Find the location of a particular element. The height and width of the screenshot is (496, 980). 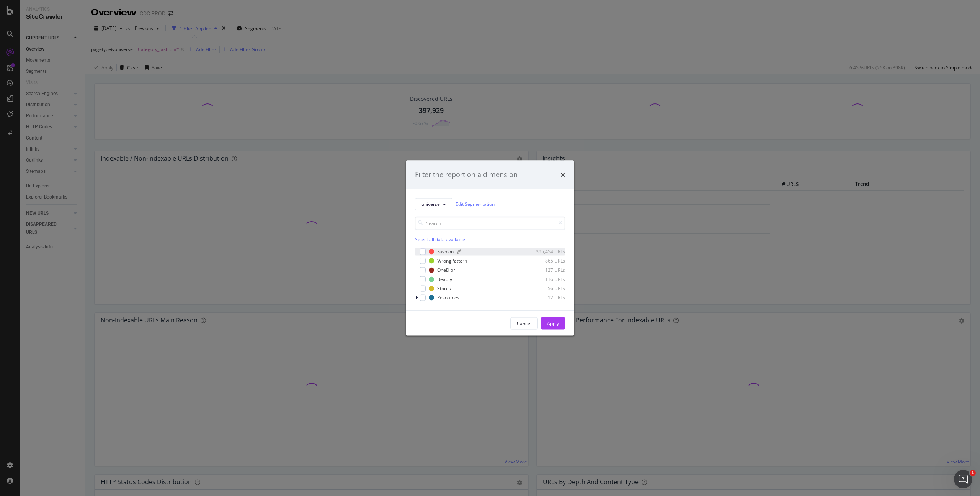

div: Apply is located at coordinates (553, 323).